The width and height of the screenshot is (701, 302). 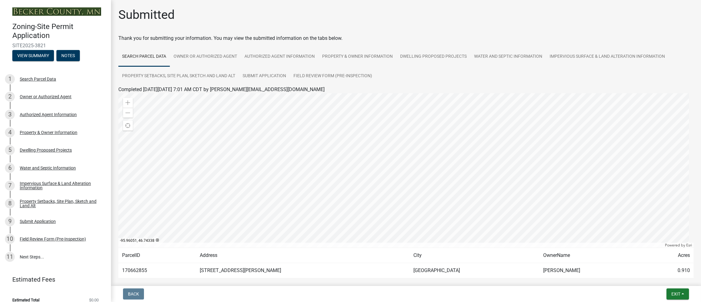 I want to click on div: Water and Septic Information, so click(x=48, y=168).